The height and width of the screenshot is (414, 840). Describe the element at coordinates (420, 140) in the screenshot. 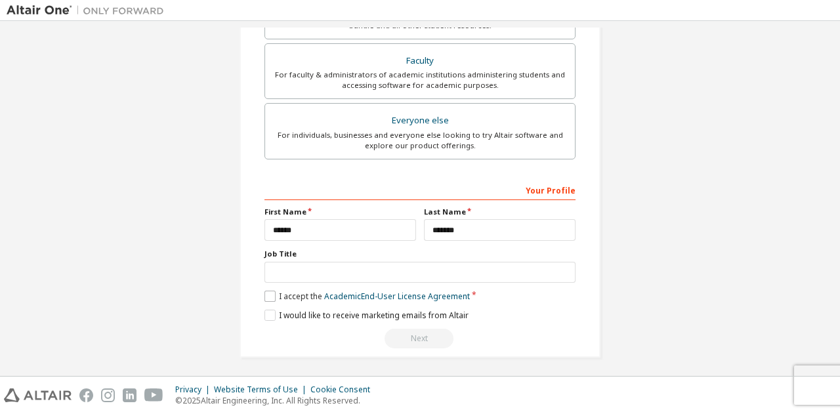

I see `div: For individuals, businesses and everyone else looking to try Altair software and explore our prod...` at that location.